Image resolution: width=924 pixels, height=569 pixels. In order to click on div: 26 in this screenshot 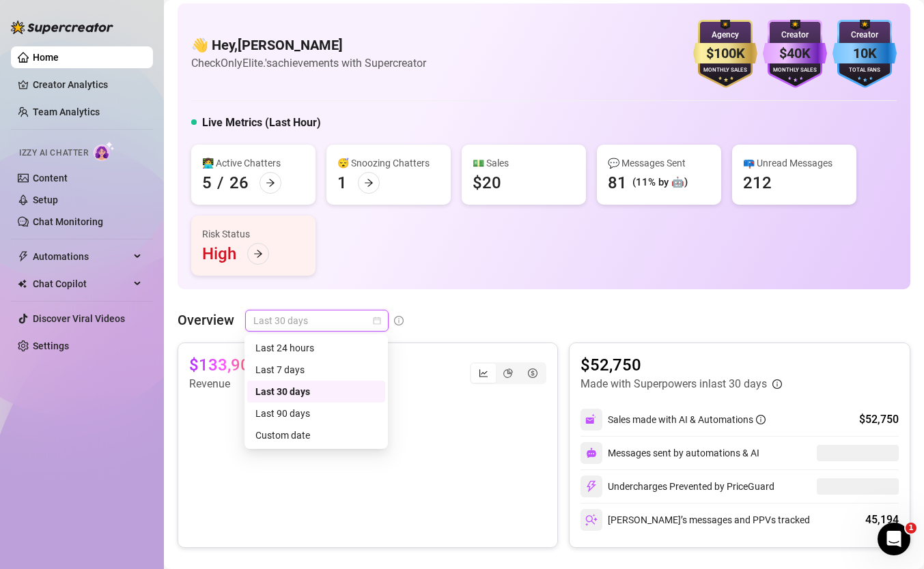, I will do `click(239, 183)`.